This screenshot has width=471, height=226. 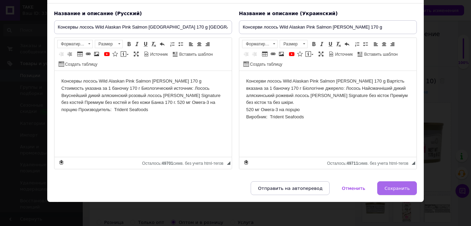 I want to click on span: Отправить на автоперевод, so click(x=290, y=188).